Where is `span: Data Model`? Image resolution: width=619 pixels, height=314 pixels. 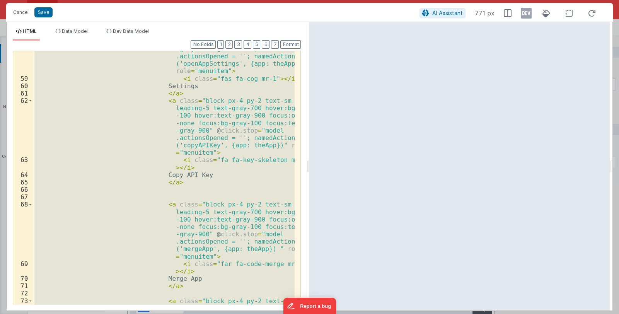
span: Data Model is located at coordinates (75, 31).